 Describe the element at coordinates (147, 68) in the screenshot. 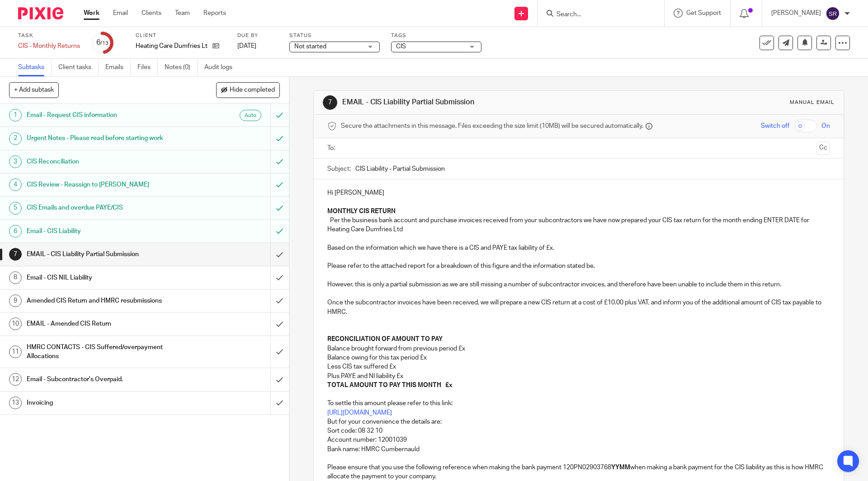

I see `a: Files` at that location.